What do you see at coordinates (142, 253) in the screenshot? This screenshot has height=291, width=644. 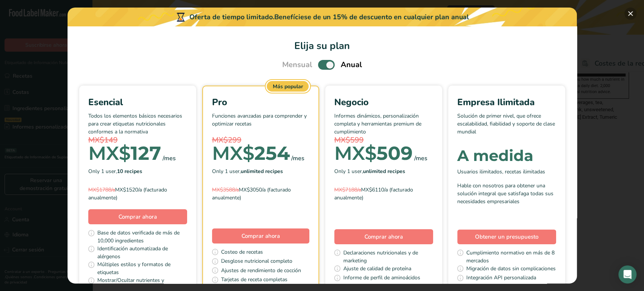 I see `span: Identificación automatizada de alérgenos` at bounding box center [142, 253].